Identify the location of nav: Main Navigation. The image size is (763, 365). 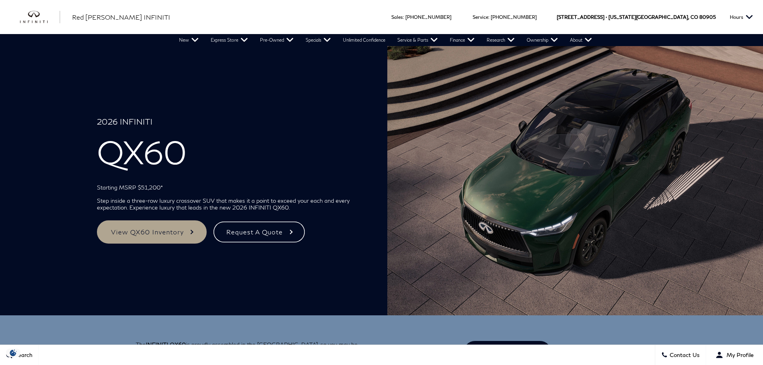
(386, 40).